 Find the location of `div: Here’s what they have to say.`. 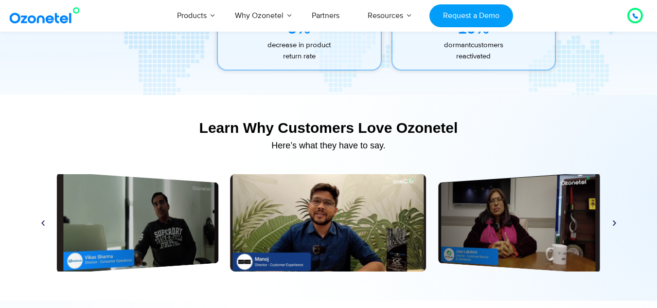

div: Here’s what they have to say. is located at coordinates (329, 145).